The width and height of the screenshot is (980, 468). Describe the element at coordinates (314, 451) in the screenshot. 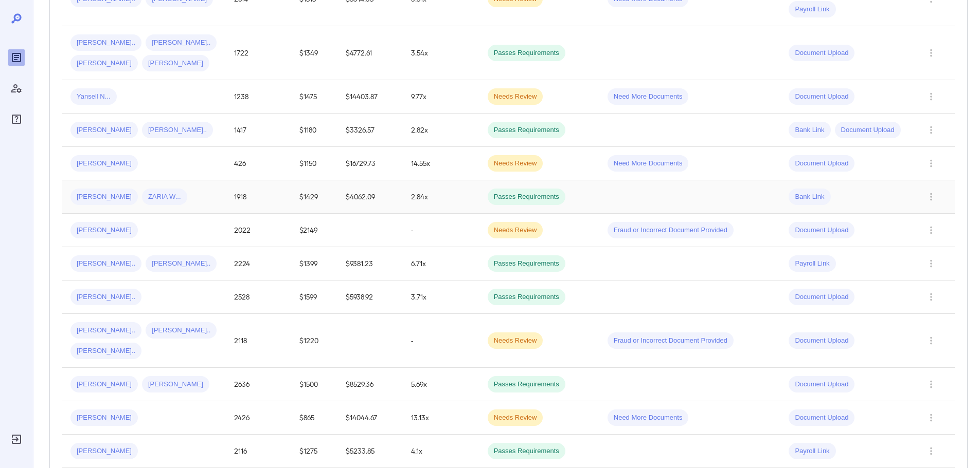

I see `td: $1275` at that location.